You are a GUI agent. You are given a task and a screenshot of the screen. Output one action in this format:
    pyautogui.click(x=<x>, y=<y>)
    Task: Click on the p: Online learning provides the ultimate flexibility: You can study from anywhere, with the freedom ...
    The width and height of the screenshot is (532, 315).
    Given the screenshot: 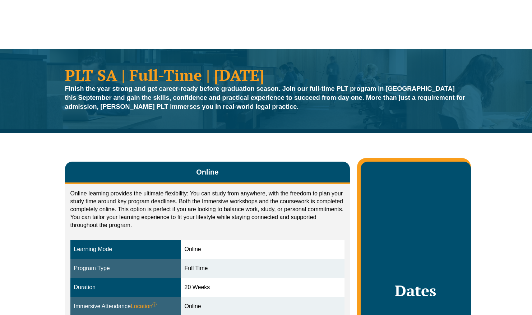 What is the action you would take?
    pyautogui.click(x=208, y=209)
    